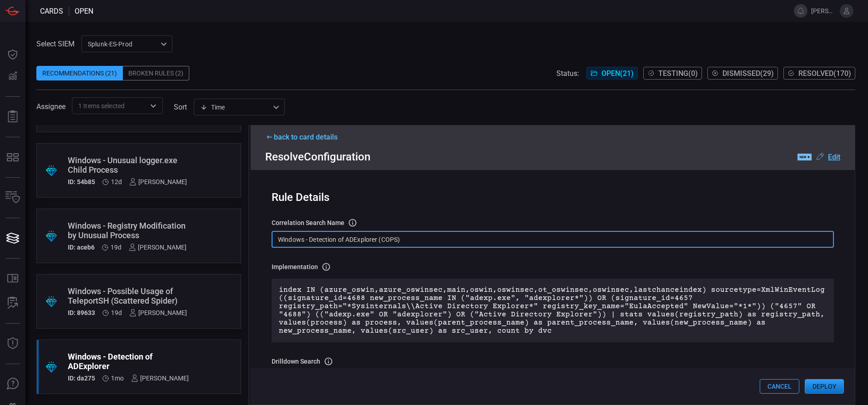 Image resolution: width=868 pixels, height=405 pixels. Describe the element at coordinates (824, 387) in the screenshot. I see `button: Deploy` at that location.